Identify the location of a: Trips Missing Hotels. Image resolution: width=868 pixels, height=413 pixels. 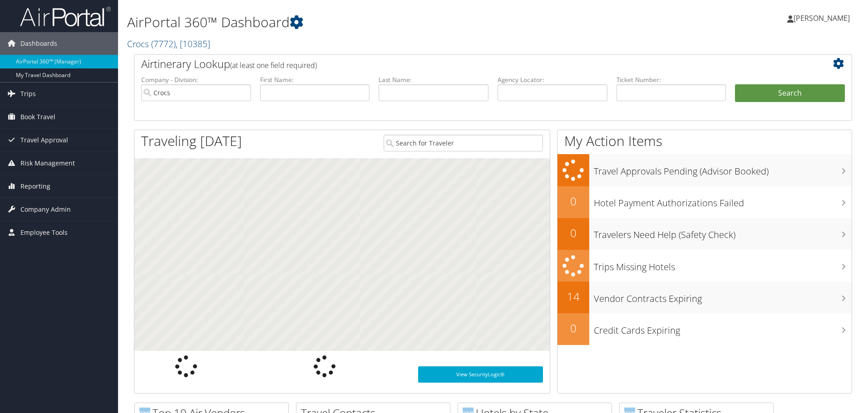
(705, 265).